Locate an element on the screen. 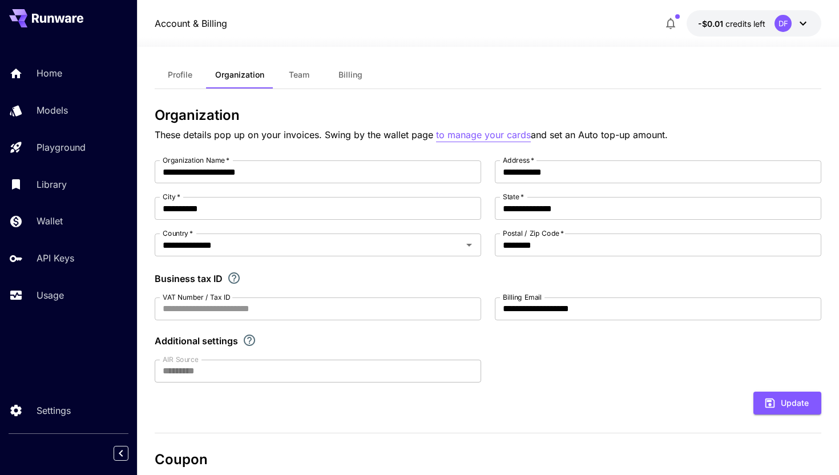 The image size is (839, 475). p: Playground is located at coordinates (61, 147).